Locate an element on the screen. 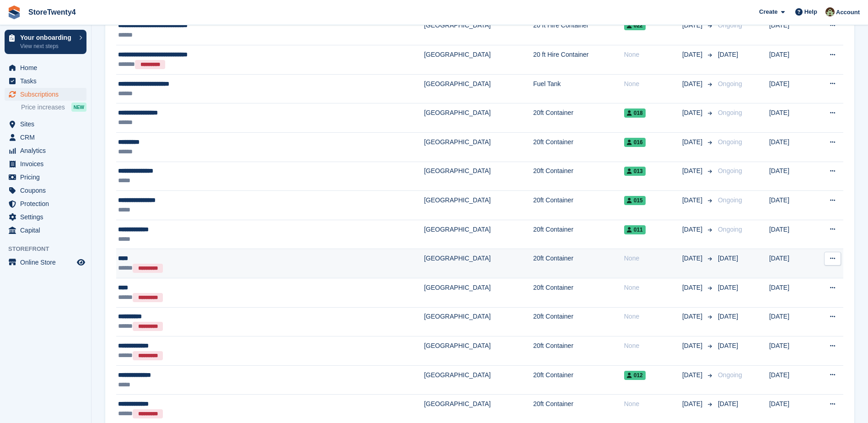 The height and width of the screenshot is (423, 868). span: 015 is located at coordinates (635, 201).